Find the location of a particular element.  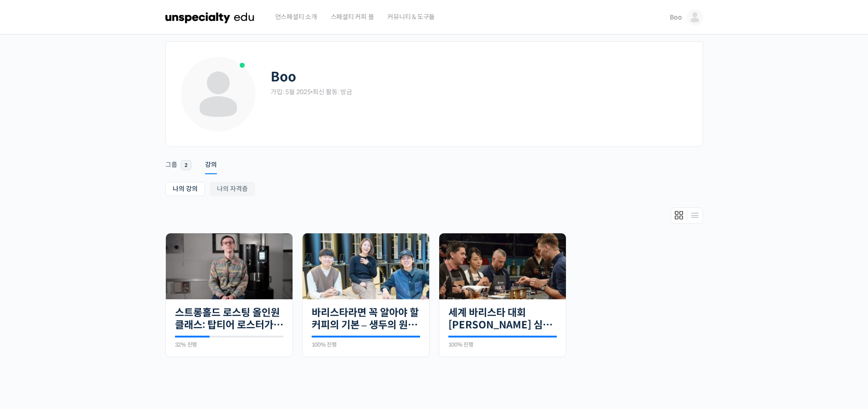

a: 바리스타라면 꼭 알아야 할 커피의 기본 – 생두의 원산지별 특징부터 구입, 품질 관리까지 is located at coordinates (366, 319).